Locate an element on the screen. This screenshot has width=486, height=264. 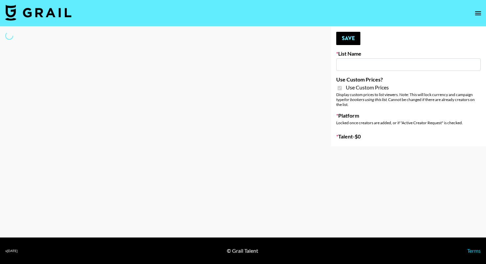
label: List Name is located at coordinates (409, 54).